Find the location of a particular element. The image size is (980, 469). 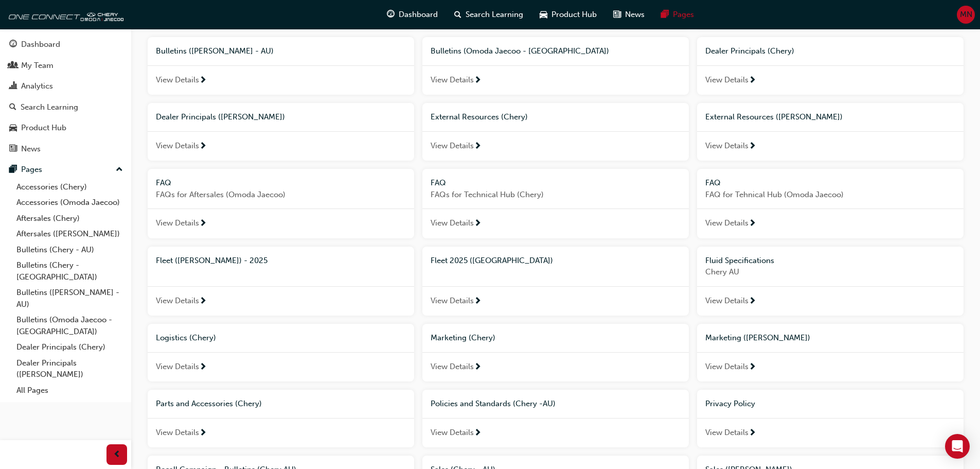

a: Marketing (Chery)View Details is located at coordinates (556, 353).